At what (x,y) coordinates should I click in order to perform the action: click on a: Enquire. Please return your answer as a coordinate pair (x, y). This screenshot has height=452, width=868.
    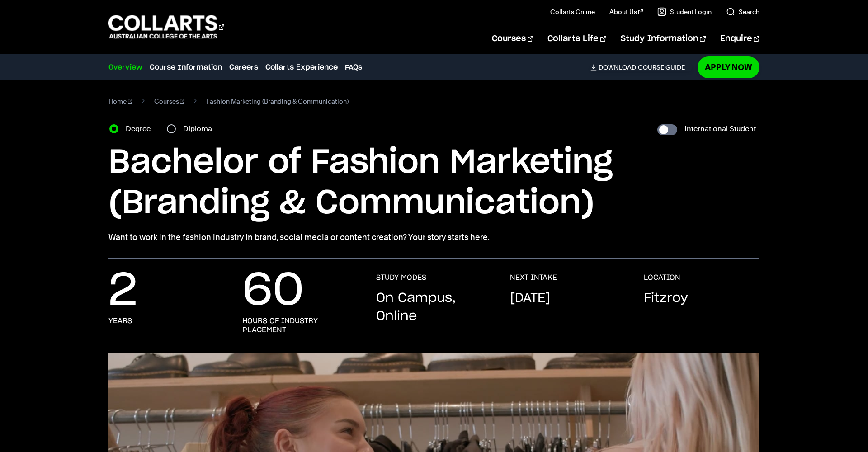
    Looking at the image, I should click on (740, 39).